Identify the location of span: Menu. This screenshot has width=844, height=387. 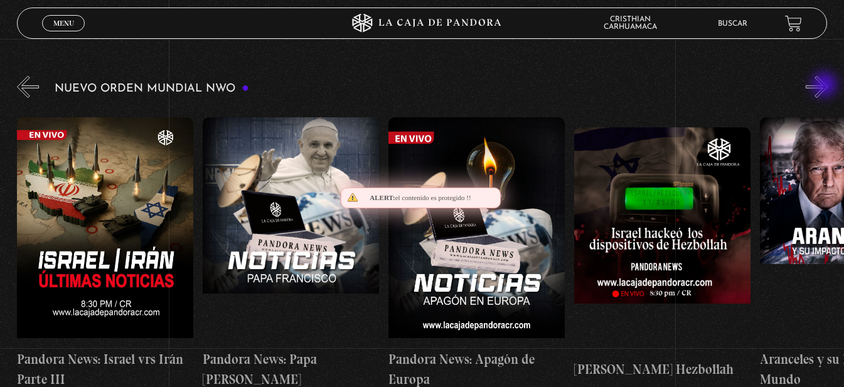
(63, 23).